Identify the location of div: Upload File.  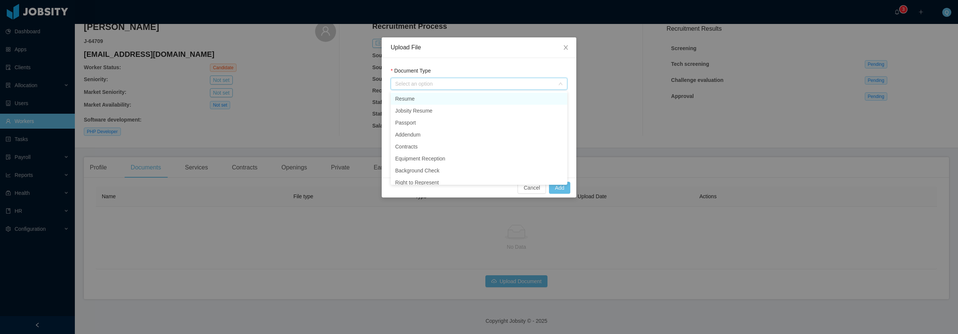
(479, 48).